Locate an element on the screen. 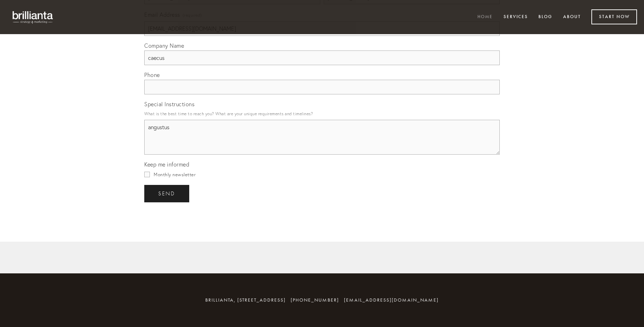  span: send is located at coordinates (167, 194).